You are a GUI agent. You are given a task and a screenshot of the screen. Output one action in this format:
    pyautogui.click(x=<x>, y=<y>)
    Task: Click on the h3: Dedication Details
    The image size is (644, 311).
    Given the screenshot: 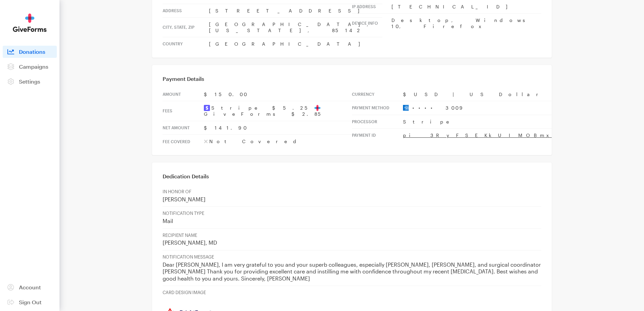 What is the action you would take?
    pyautogui.click(x=352, y=176)
    